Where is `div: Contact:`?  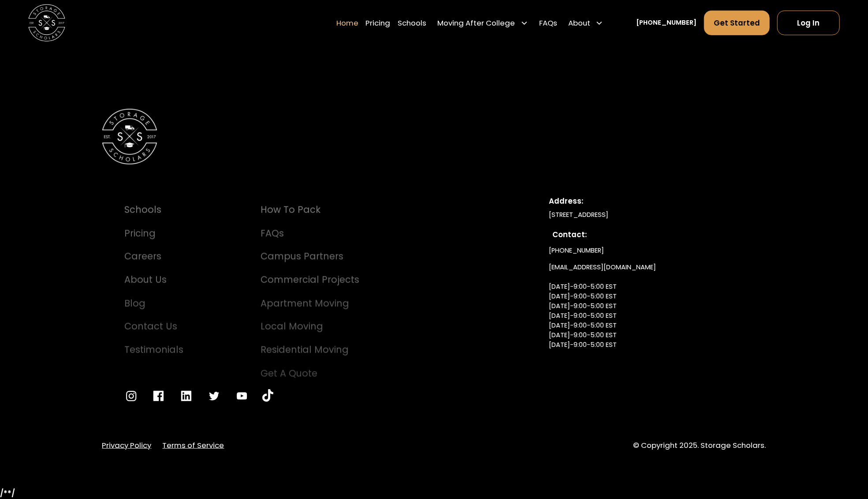
div: Contact: is located at coordinates (646, 235).